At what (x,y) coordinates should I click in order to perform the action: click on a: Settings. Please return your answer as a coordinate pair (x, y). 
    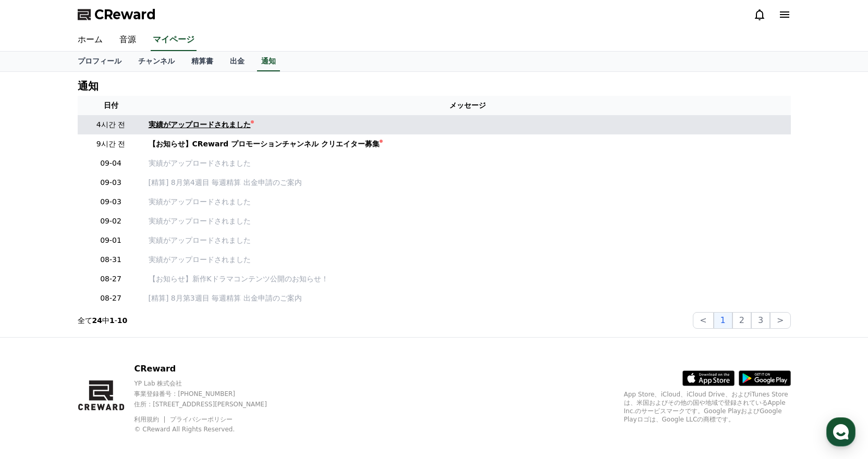
    Looking at the image, I should click on (167, 343).